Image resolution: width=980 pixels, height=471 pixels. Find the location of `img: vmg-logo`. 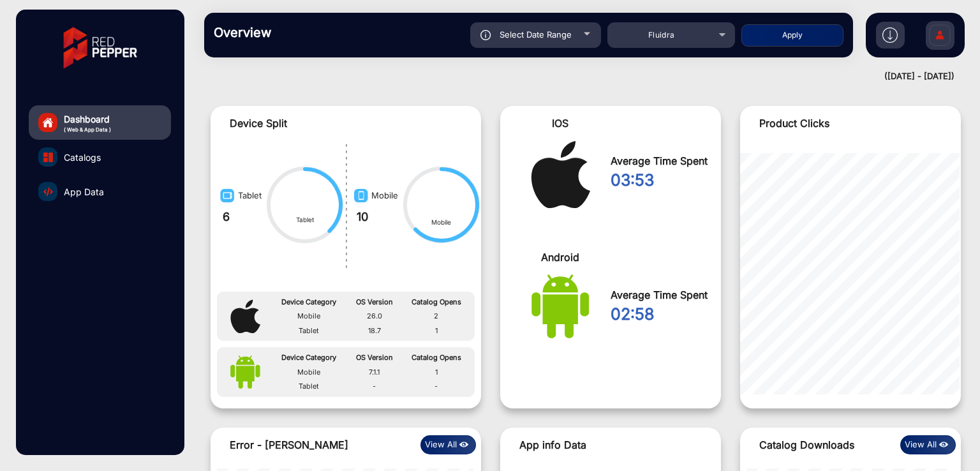

img: vmg-logo is located at coordinates (100, 48).